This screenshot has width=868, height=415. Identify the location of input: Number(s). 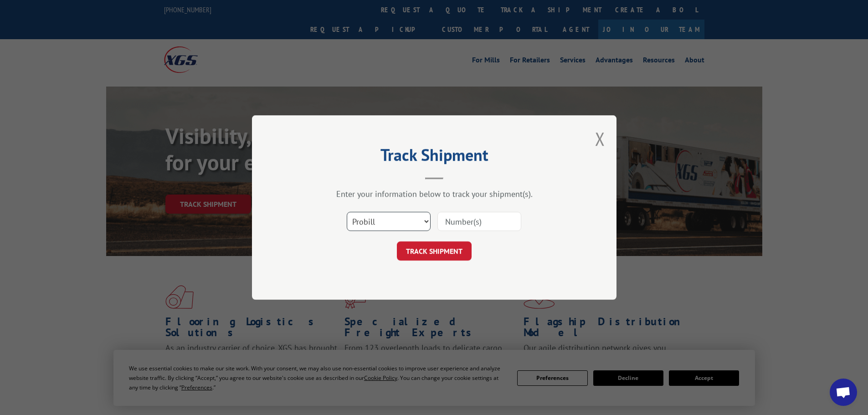
(480, 222).